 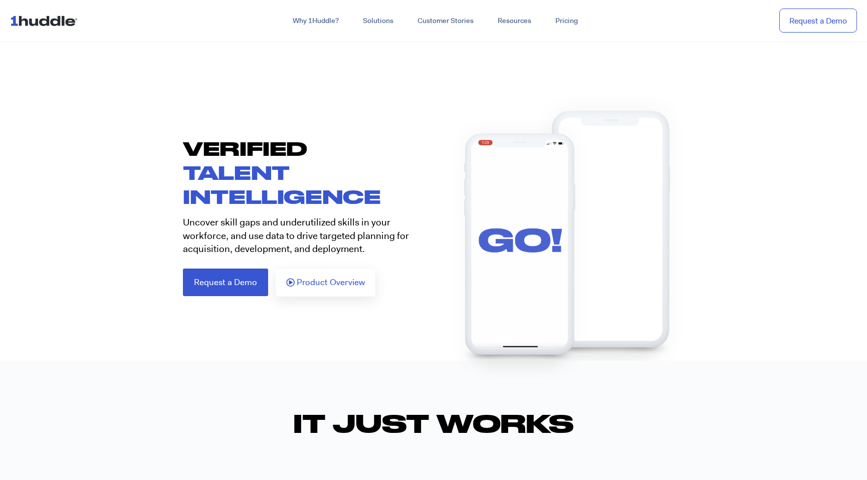 What do you see at coordinates (566, 21) in the screenshot?
I see `a: Pricing` at bounding box center [566, 21].